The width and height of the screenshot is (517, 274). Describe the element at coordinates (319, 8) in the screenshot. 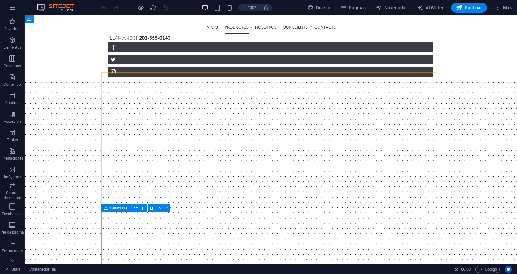

I see `span: Diseño` at that location.